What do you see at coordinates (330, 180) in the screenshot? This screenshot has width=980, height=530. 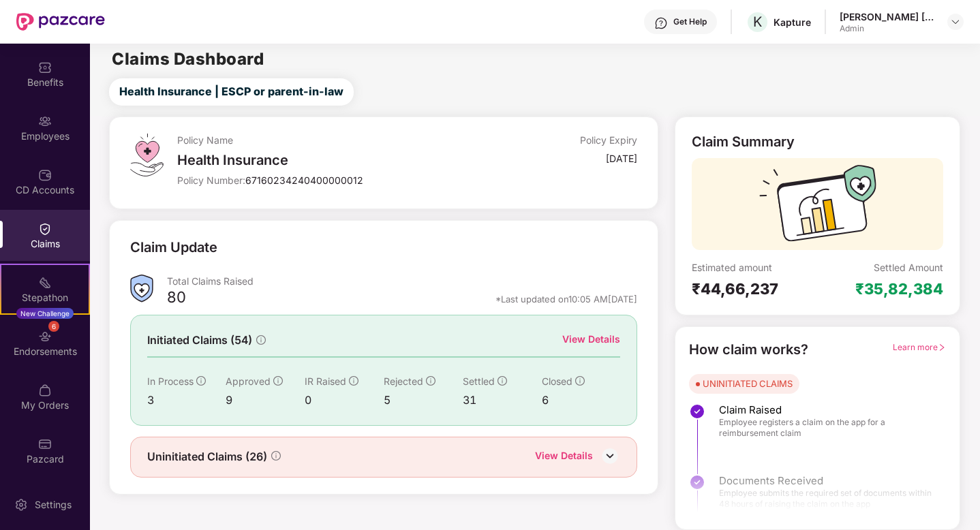 I see `div: Policy Number:` at bounding box center [330, 180].